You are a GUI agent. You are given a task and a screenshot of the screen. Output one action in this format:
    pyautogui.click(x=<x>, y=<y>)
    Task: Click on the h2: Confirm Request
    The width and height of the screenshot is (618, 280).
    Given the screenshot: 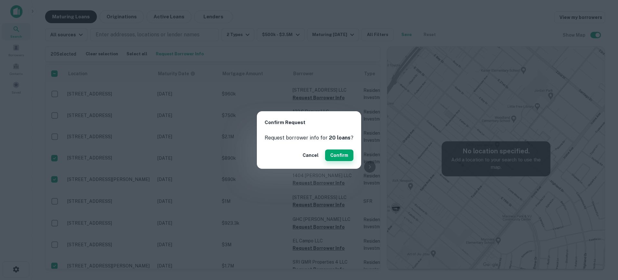 What is the action you would take?
    pyautogui.click(x=309, y=123)
    